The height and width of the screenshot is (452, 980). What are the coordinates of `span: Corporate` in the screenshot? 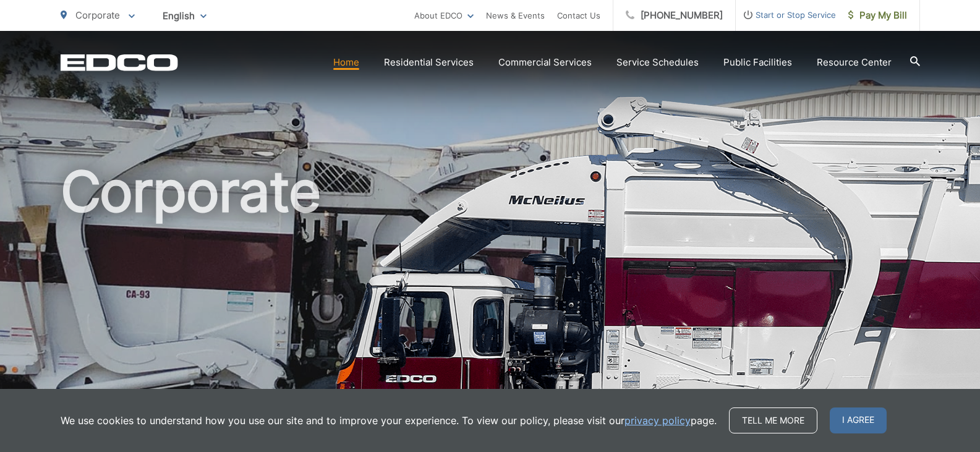 It's located at (98, 15).